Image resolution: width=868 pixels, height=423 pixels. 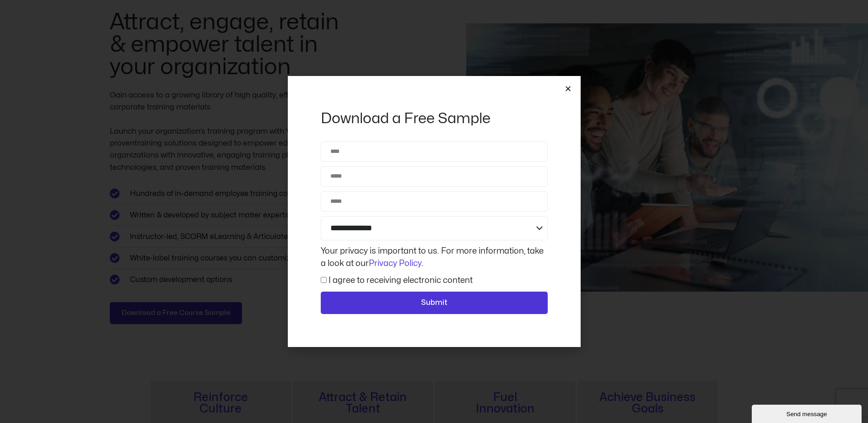 What do you see at coordinates (55, 11) in the screenshot?
I see `div: Send message` at bounding box center [55, 11].